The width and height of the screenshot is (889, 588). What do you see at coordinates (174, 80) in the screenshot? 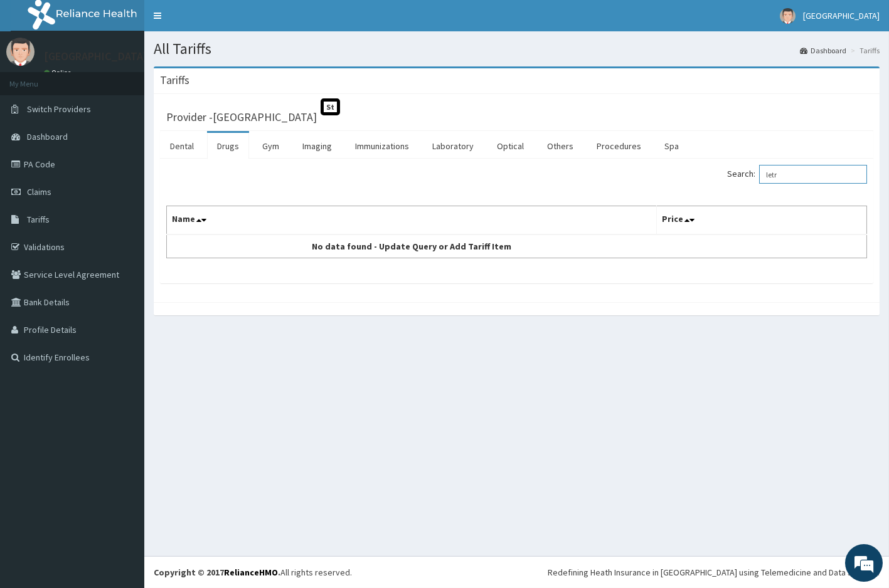
I see `h3: Tariffs` at bounding box center [174, 80].